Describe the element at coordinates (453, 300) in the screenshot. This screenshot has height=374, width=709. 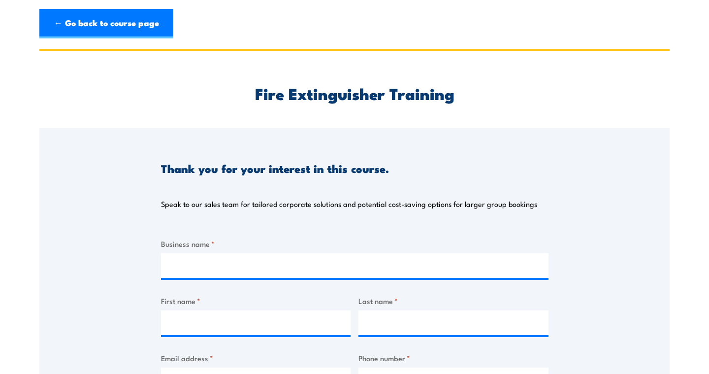
I see `label: Last name` at that location.